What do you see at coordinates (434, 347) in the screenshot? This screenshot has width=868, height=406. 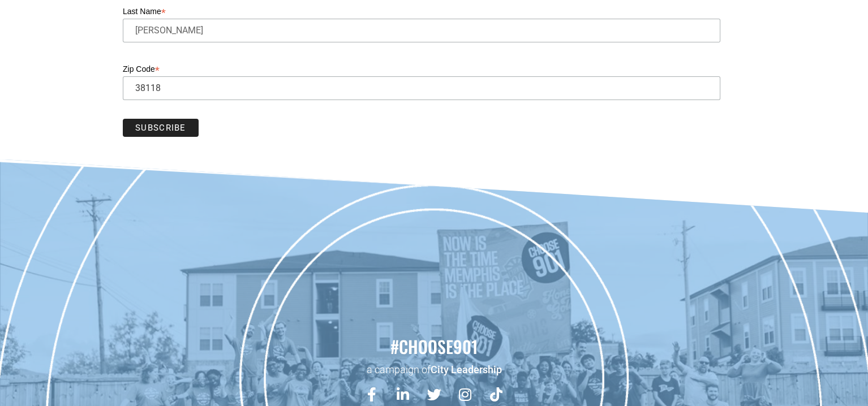 I see `h2: #choose901` at bounding box center [434, 347].